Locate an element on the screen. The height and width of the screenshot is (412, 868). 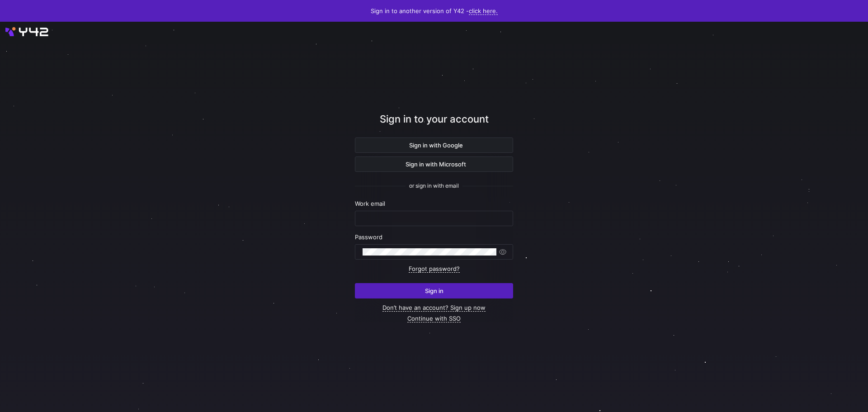
span: Sign in is located at coordinates (434, 291).